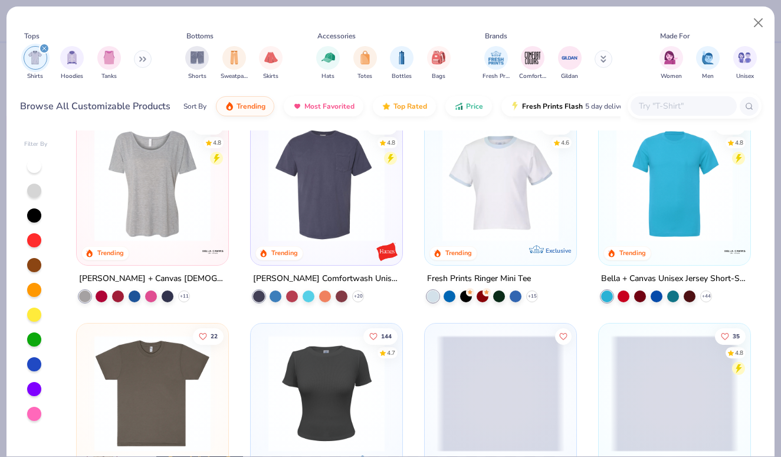 The height and width of the screenshot is (457, 781). Describe the element at coordinates (735, 251) in the screenshot. I see `img: Bella + Canvas logo` at that location.